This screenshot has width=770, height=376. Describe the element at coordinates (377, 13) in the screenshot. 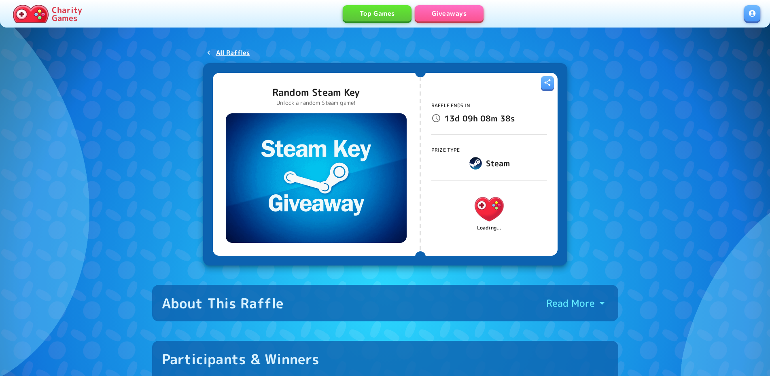

I see `a: Top Games` at that location.